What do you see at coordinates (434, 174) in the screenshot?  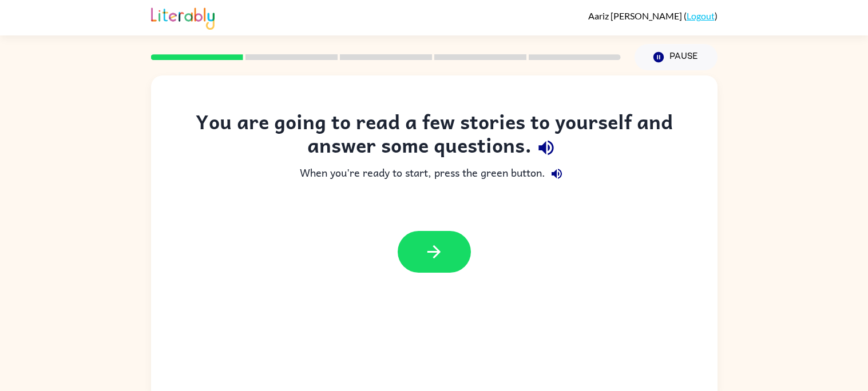 I see `div: When you're ready to start, press the green button.` at bounding box center [434, 174].